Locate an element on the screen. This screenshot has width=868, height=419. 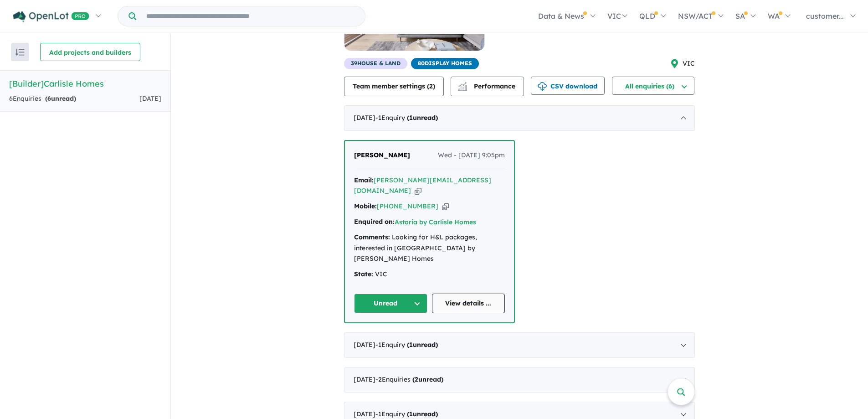
button: Unread is located at coordinates (391, 303).